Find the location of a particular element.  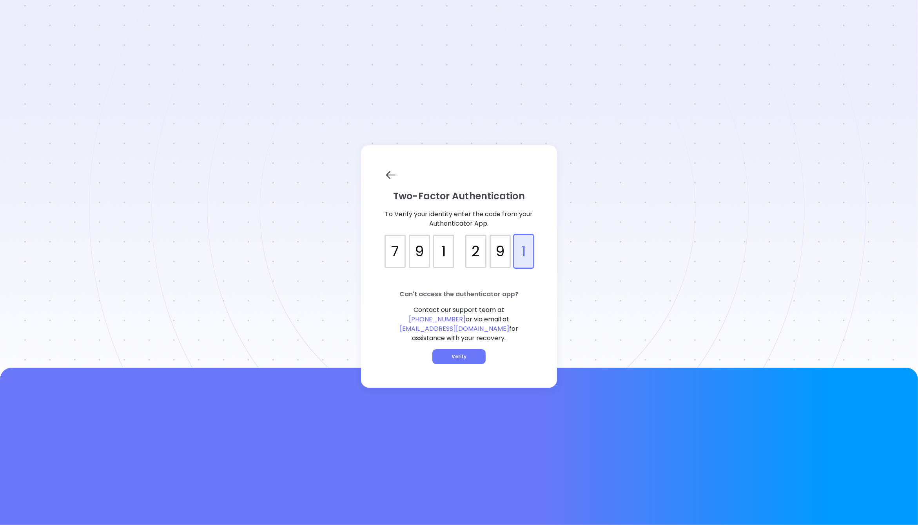

p: Can't access the authenticator app? is located at coordinates (459, 294).